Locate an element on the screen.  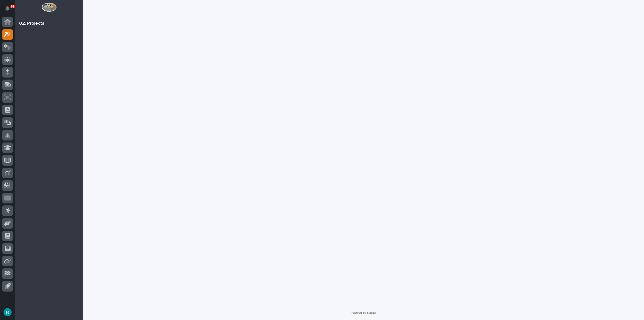
div: 02. Projects is located at coordinates (32, 23).